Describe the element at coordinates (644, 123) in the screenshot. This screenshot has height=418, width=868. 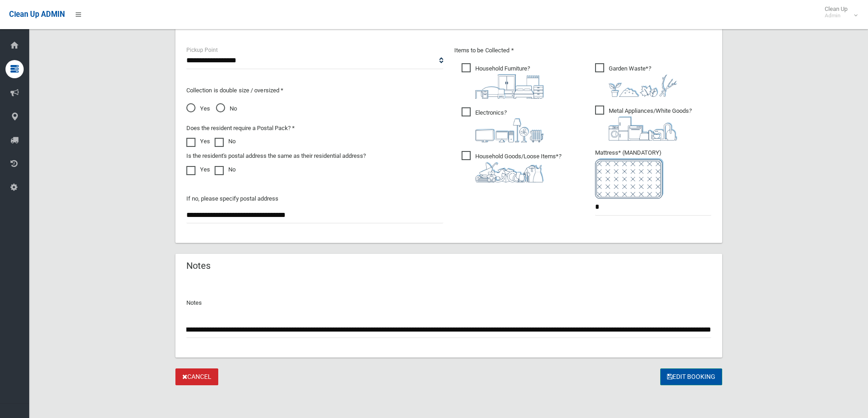
I see `span: Metal Appliances/White Goods` at that location.